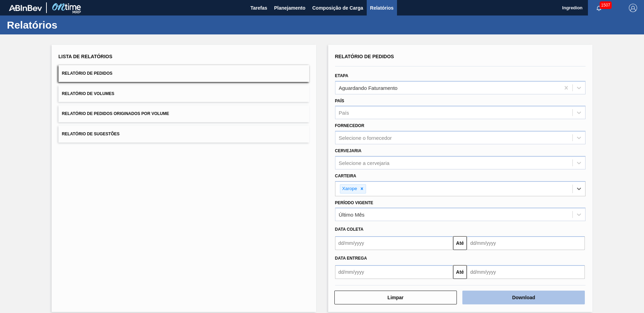  Describe the element at coordinates (354, 203) in the screenshot. I see `label: Período Vigente` at that location.